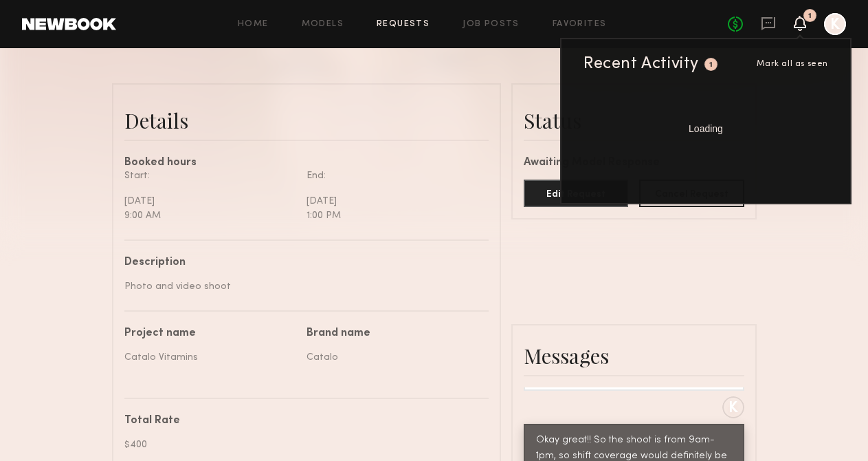 Image resolution: width=868 pixels, height=461 pixels. What do you see at coordinates (792, 64) in the screenshot?
I see `span: Mark all as seen` at bounding box center [792, 64].